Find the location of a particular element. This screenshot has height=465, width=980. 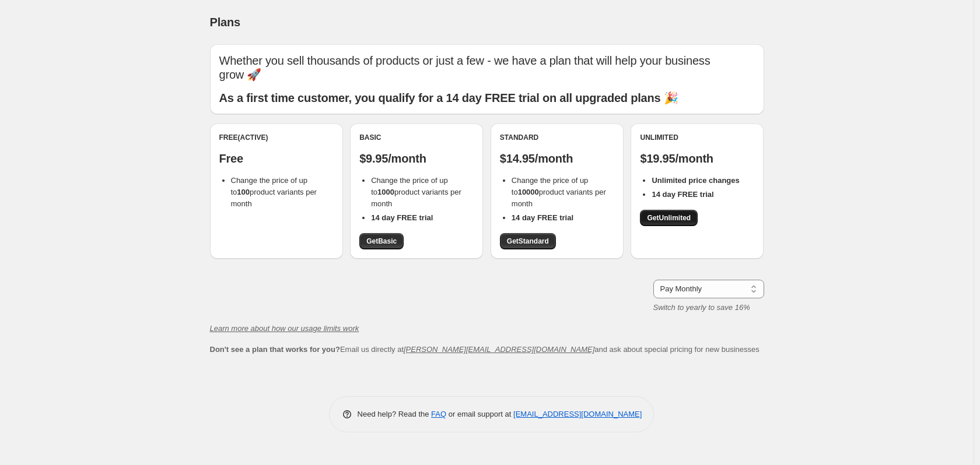

div: Unlimited is located at coordinates (697, 137).